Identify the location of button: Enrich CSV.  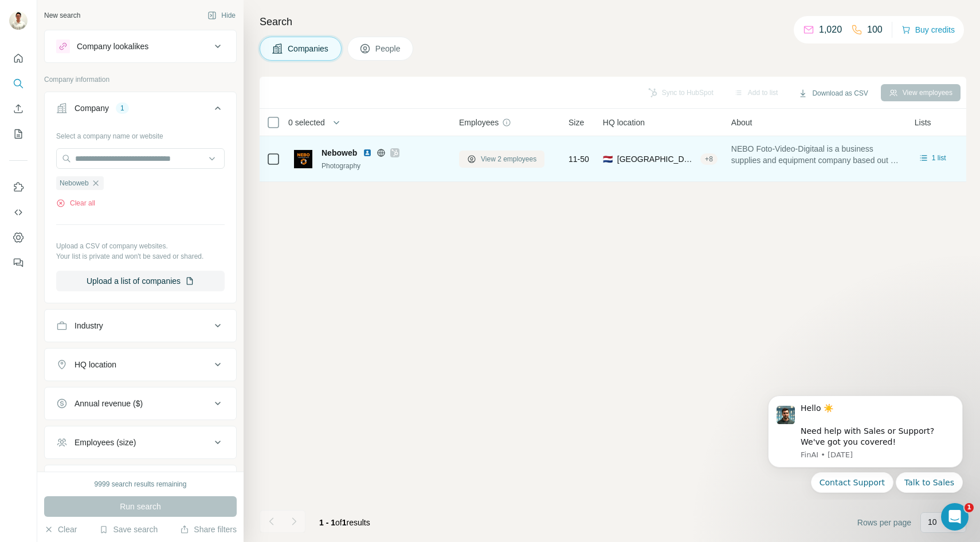
(19, 109).